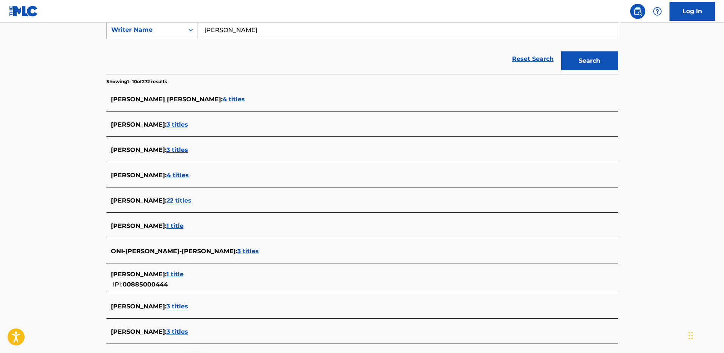  I want to click on a: Reset Search, so click(533, 59).